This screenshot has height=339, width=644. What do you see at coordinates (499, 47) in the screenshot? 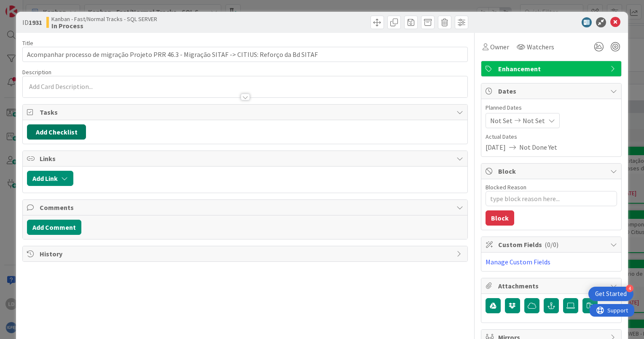
I see `span: Owner` at bounding box center [499, 47].